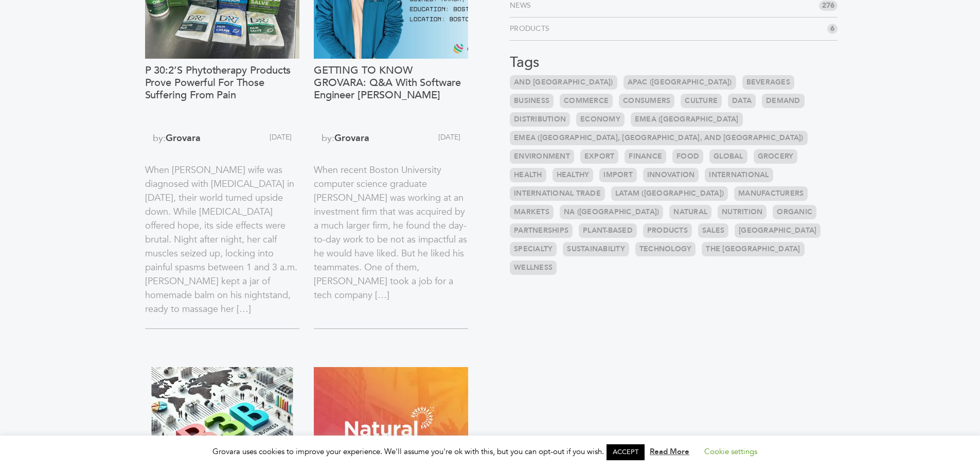 This screenshot has height=469, width=980. Describe the element at coordinates (713, 231) in the screenshot. I see `a: Sales` at that location.